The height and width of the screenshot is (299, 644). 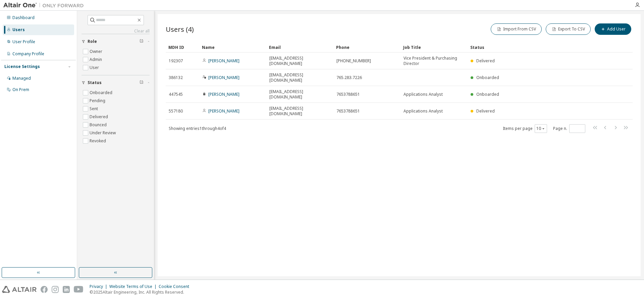 What do you see at coordinates (55, 290) in the screenshot?
I see `img: instagram.svg` at bounding box center [55, 290].